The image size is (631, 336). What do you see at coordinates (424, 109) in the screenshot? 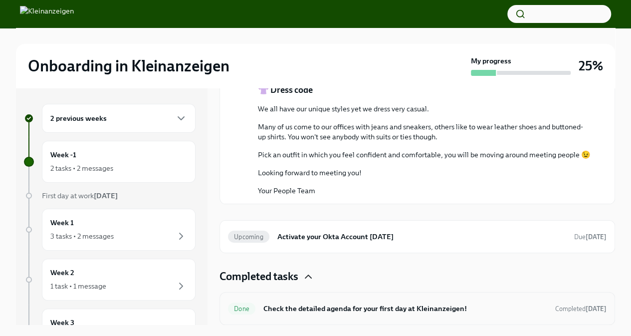
I see `p: We all have our unique styles yet we dress very casual.` at bounding box center [424, 109].